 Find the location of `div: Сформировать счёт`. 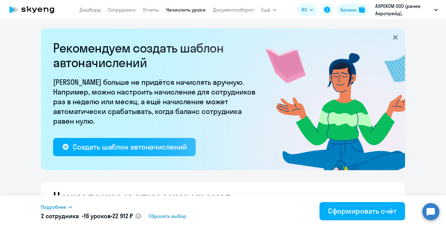

div: Сформировать счёт is located at coordinates (363, 211).